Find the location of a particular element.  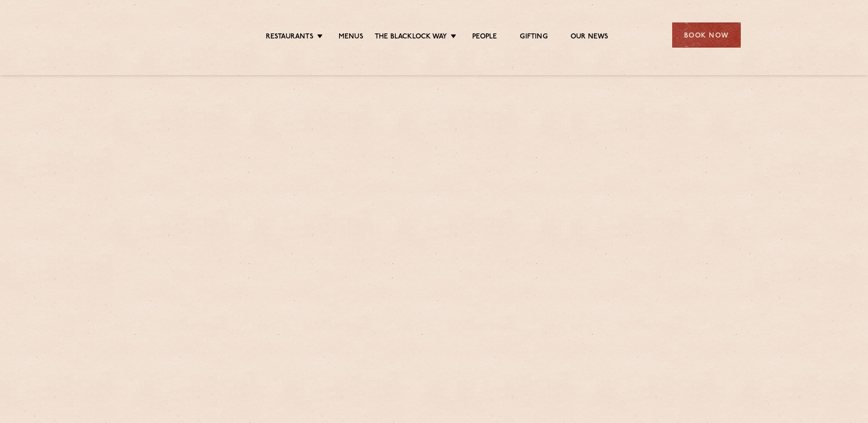

a: People is located at coordinates (484, 38).